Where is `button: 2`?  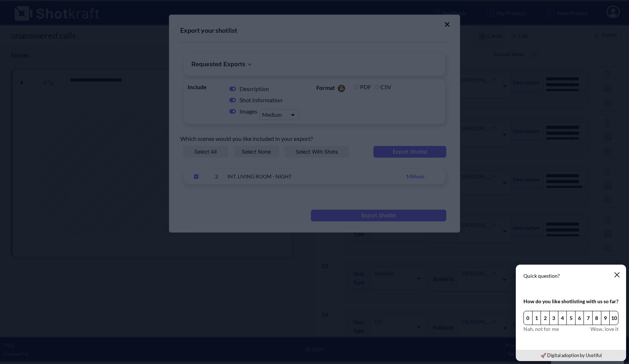 button: 2 is located at coordinates (545, 318).